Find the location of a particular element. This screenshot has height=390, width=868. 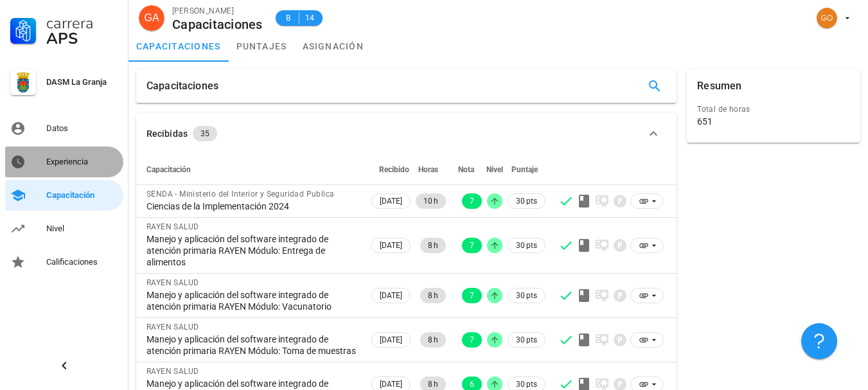

a: puntajes is located at coordinates (262, 46).